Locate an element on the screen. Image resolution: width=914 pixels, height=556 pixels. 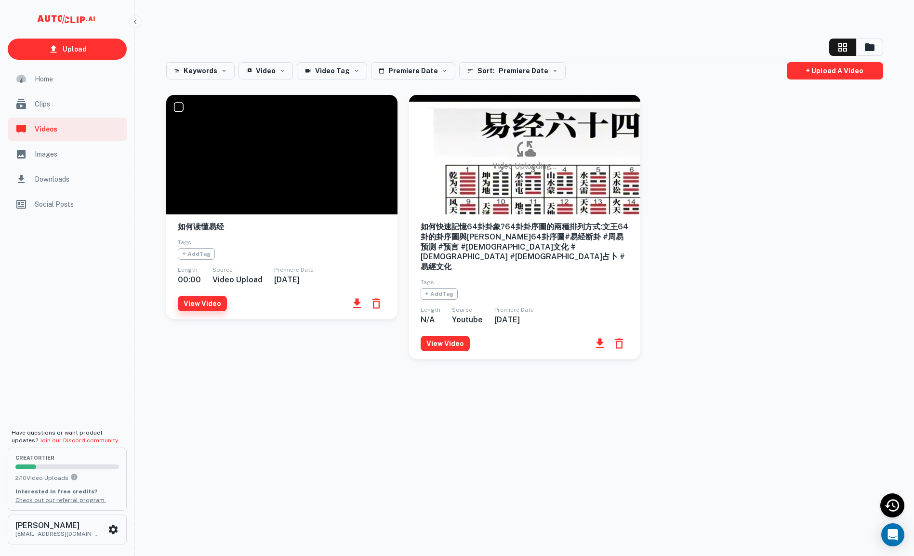
button: Video Tag is located at coordinates (332, 71).